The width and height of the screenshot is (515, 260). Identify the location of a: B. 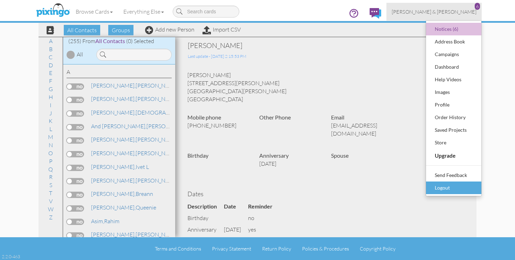
(51, 49).